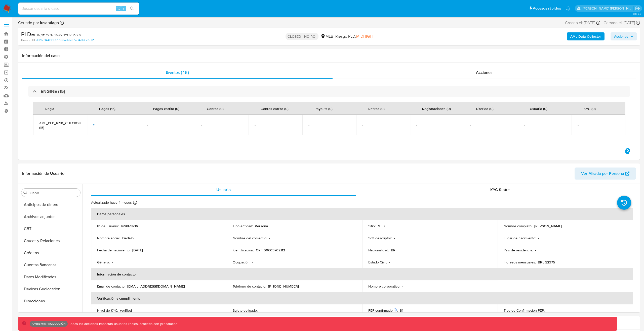 This screenshot has height=331, width=644. What do you see at coordinates (378, 262) in the screenshot?
I see `p: Estado Civil :` at bounding box center [378, 262].